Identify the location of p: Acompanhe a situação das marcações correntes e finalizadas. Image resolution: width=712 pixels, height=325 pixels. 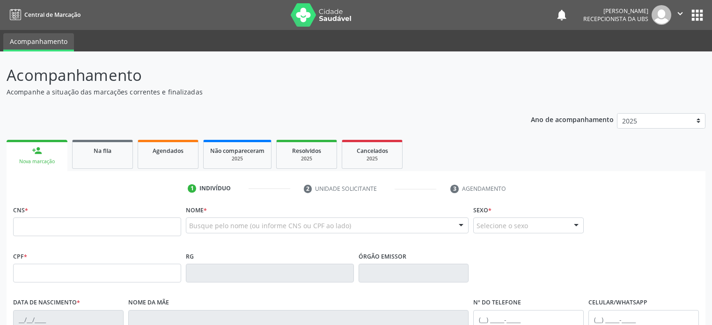
(251, 92).